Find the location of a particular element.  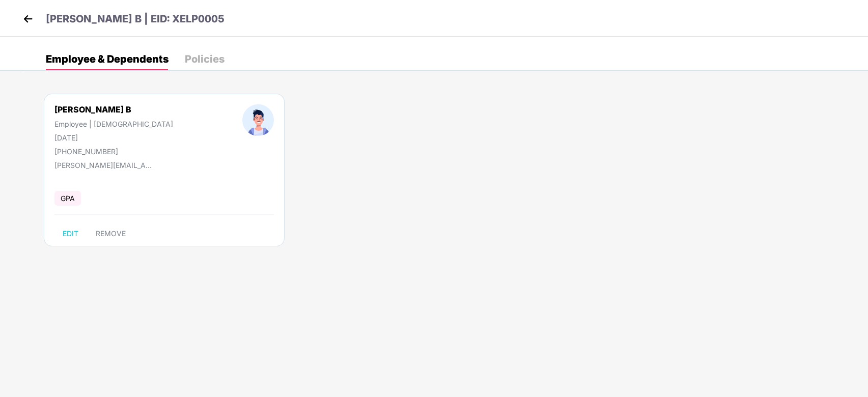

button: REMOVE is located at coordinates (111, 234).